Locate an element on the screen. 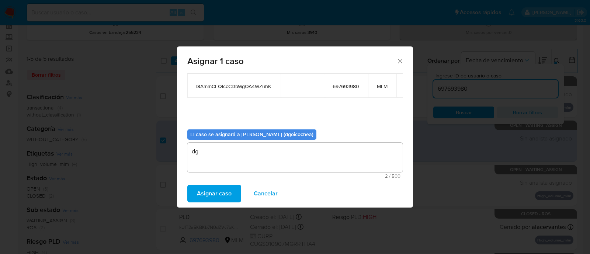 The image size is (590, 254). button: Asignar caso is located at coordinates (214, 193).